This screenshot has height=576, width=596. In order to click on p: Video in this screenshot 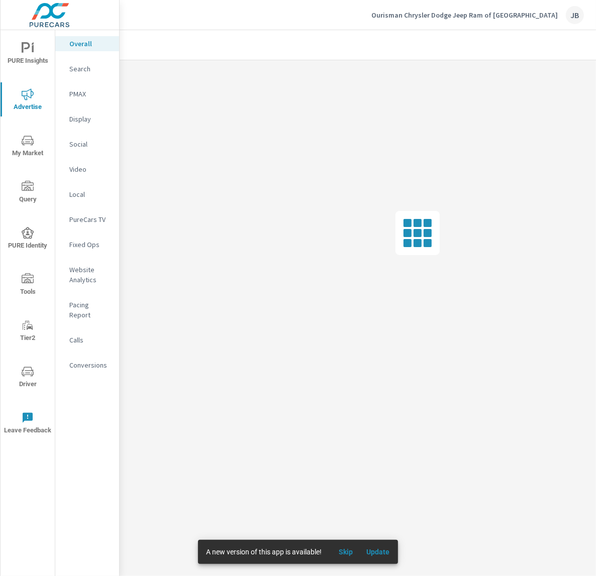, I will do `click(90, 169)`.